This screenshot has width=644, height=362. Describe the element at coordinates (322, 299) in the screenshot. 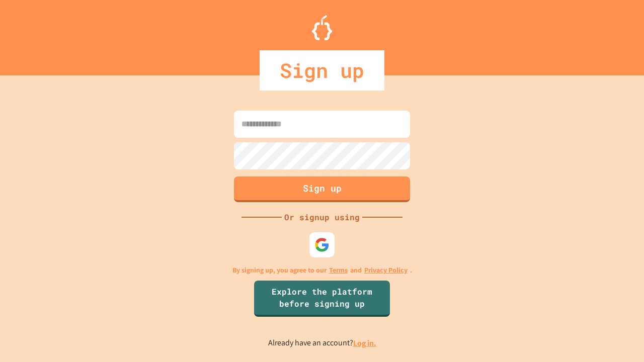

I see `a: Explore the platform before signing up` at that location.